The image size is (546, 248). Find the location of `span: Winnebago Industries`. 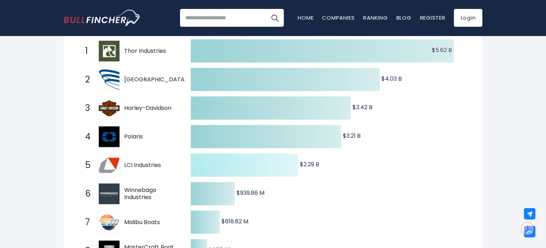

span: Winnebago Industries is located at coordinates (151, 194).